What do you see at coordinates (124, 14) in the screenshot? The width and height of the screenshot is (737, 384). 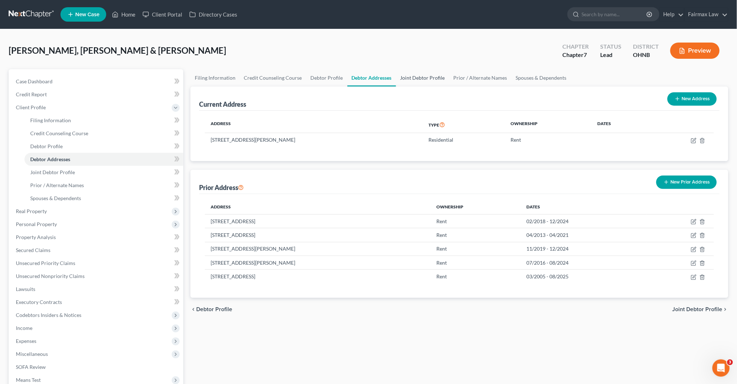 I see `a: Home` at bounding box center [124, 14].